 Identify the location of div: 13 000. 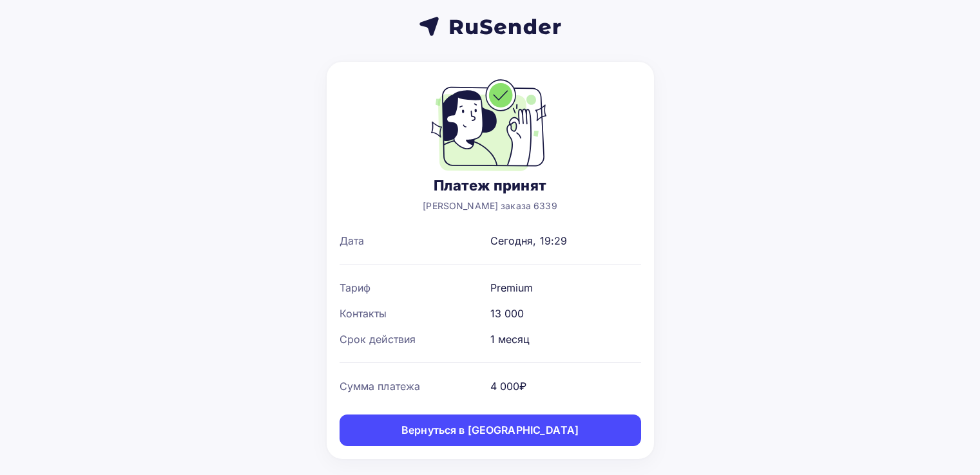
(507, 314).